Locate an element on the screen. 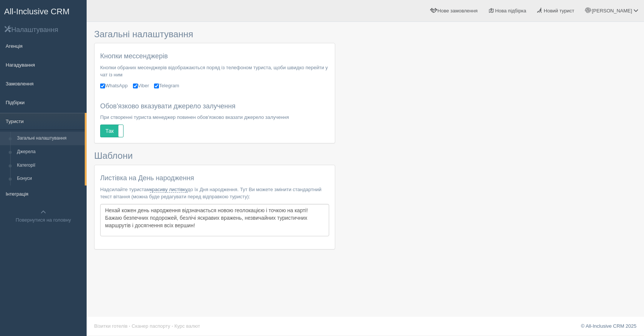  p: Надсилайте туристам до їх Дня народження. Тут Ви можете змінити стандартний текст вітання (можна ... is located at coordinates (214, 193).